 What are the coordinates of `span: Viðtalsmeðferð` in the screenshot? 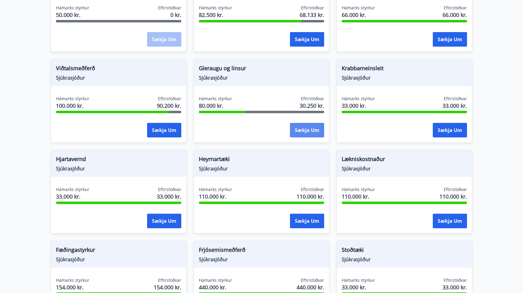 It's located at (119, 69).